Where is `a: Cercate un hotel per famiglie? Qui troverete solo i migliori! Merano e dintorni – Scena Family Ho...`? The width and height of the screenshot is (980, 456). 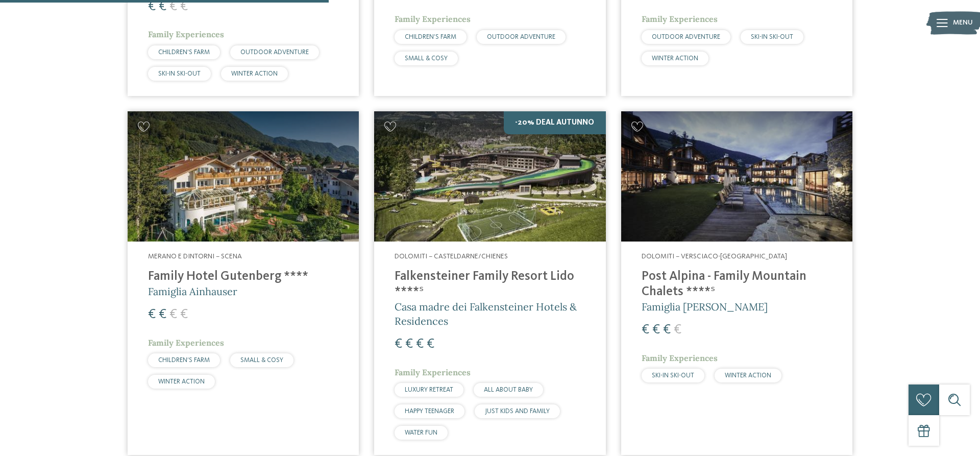
a: Cercate un hotel per famiglie? Qui troverete solo i migliori! Merano e dintorni – Scena Family Ho... is located at coordinates (243, 283).